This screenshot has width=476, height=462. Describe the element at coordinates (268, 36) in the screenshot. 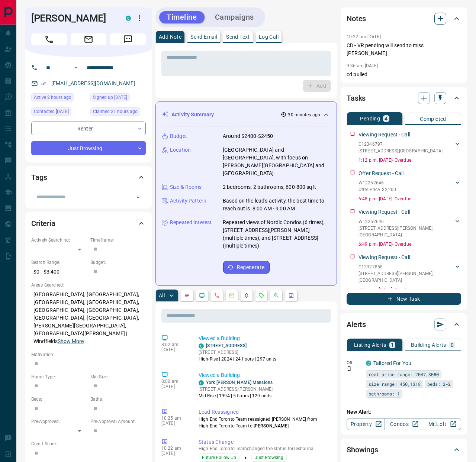

I see `p: Log Call` at that location.